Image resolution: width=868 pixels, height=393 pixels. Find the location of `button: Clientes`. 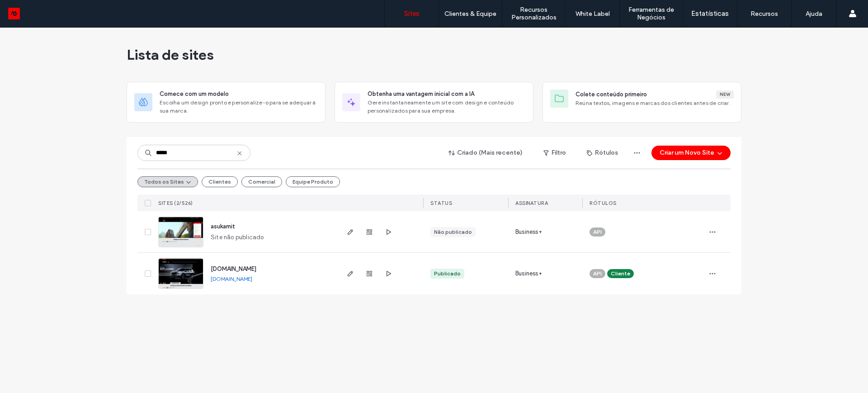

button: Clientes is located at coordinates (219, 182).